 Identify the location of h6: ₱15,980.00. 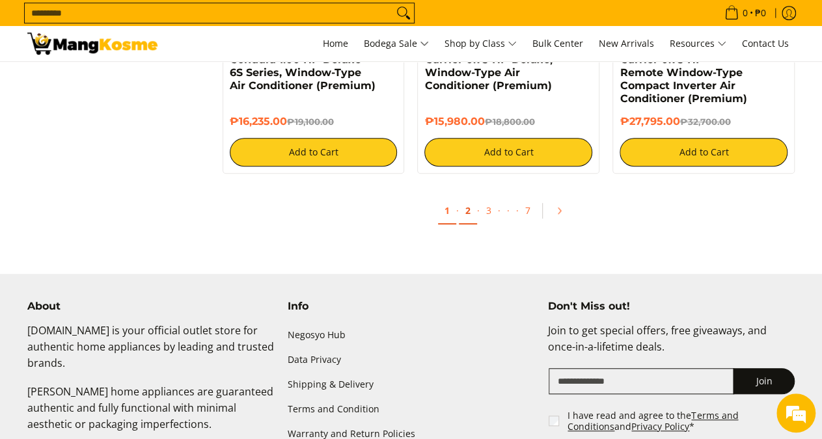
(508, 122).